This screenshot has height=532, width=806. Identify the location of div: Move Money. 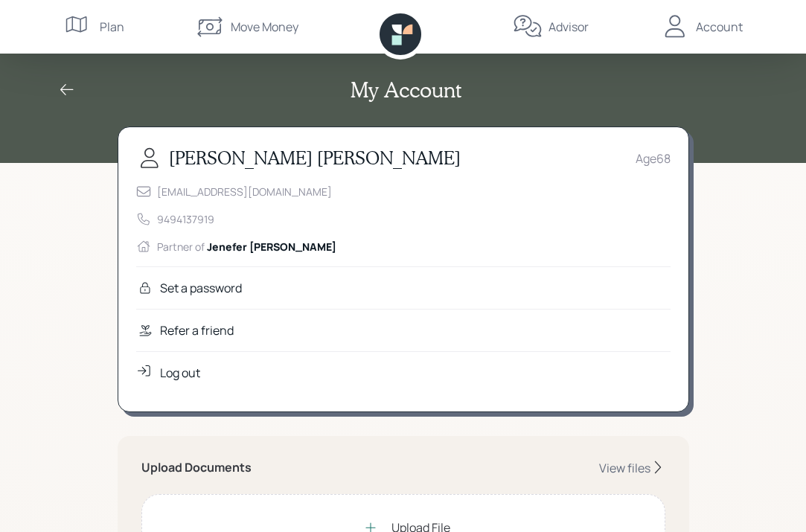
(265, 27).